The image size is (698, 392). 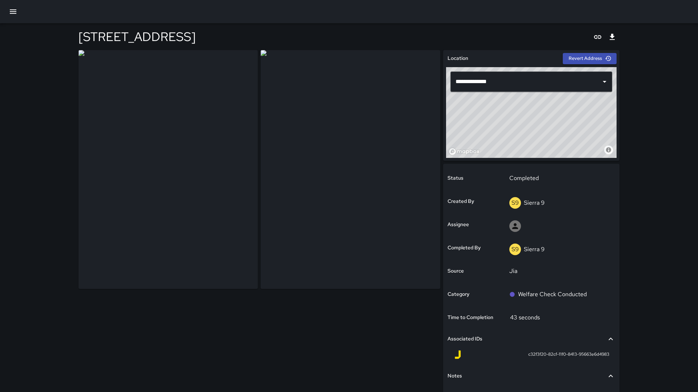 What do you see at coordinates (465, 339) in the screenshot?
I see `h6: Associated IDs` at bounding box center [465, 339].